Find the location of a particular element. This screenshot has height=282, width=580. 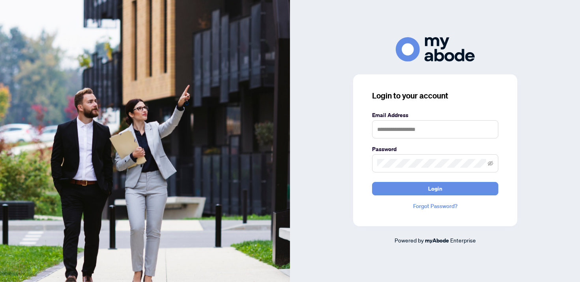

a: Forgot Password? is located at coordinates (436, 206).